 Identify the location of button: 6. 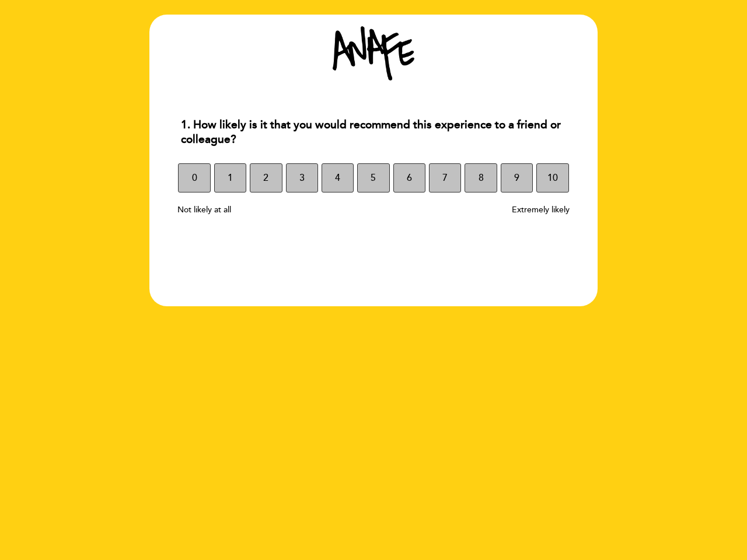
(409, 178).